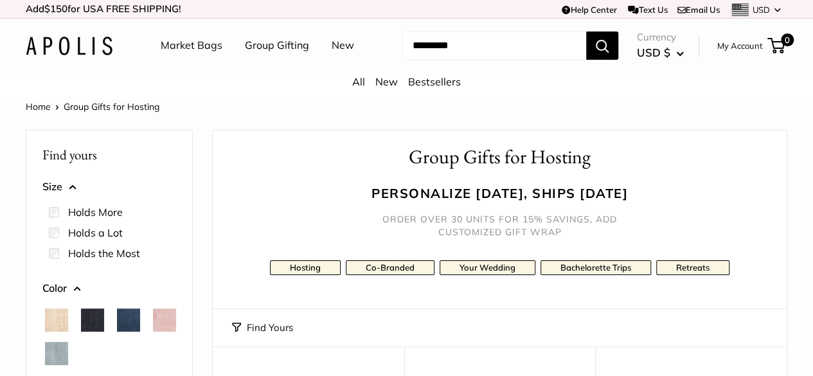  What do you see at coordinates (92, 107) in the screenshot?
I see `nav: Breadcrumb` at bounding box center [92, 107].